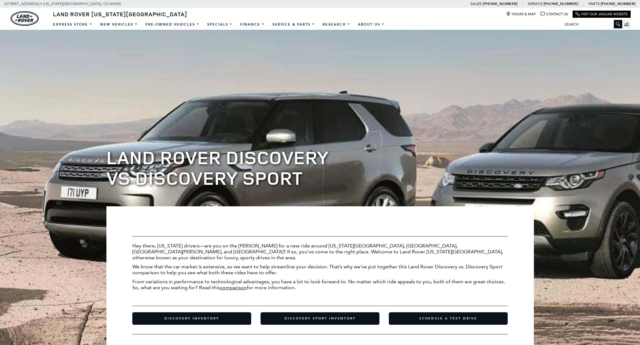 This screenshot has height=345, width=640. What do you see at coordinates (252, 24) in the screenshot?
I see `a: Finance` at bounding box center [252, 24].